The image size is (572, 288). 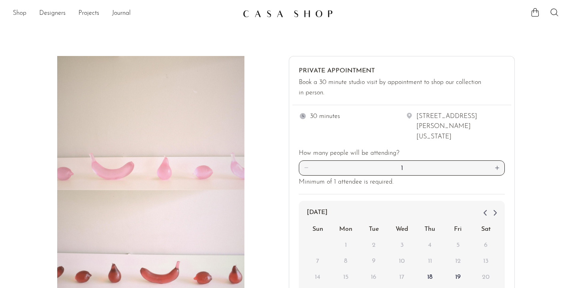 I want to click on div: Mon, so click(x=345, y=229).